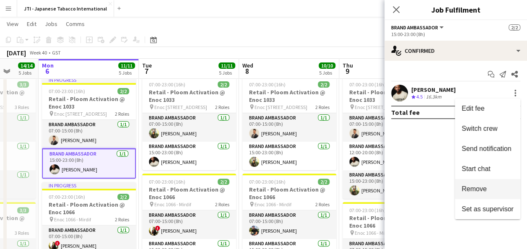 This screenshot has height=249, width=527. Describe the element at coordinates (476, 169) in the screenshot. I see `span: Start chat` at that location.